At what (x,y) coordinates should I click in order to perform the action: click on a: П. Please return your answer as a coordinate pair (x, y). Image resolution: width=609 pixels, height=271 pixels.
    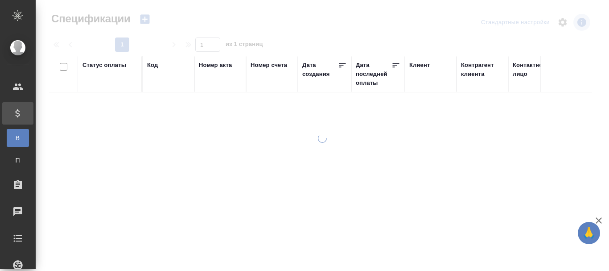
    Looking at the image, I should click on (18, 160).